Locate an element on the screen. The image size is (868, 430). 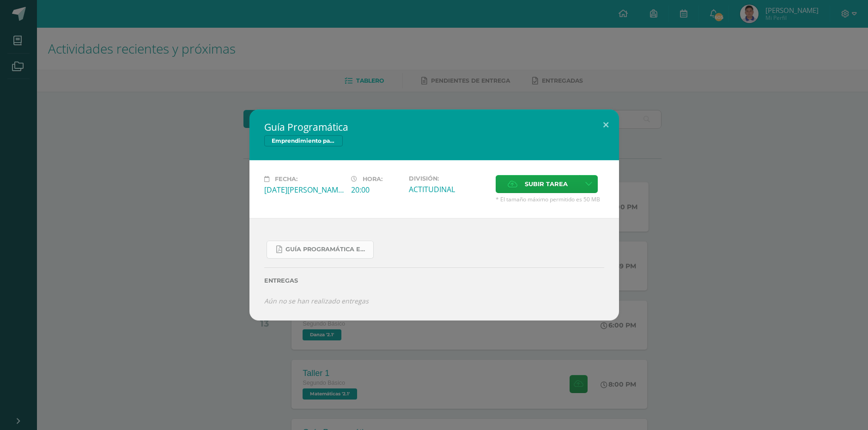
button: Close (Esc) is located at coordinates (605, 125).